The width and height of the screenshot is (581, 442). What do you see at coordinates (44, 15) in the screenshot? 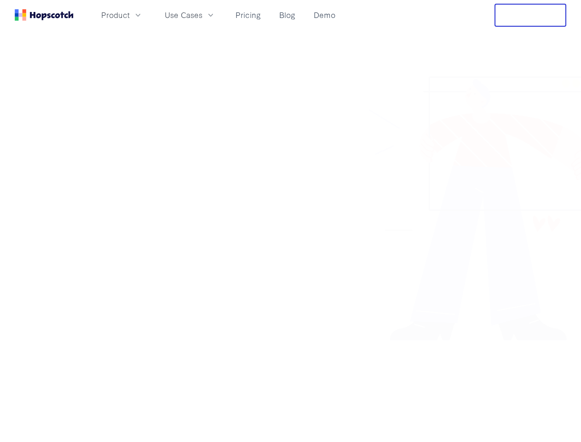
I see `a: Home` at bounding box center [44, 15].